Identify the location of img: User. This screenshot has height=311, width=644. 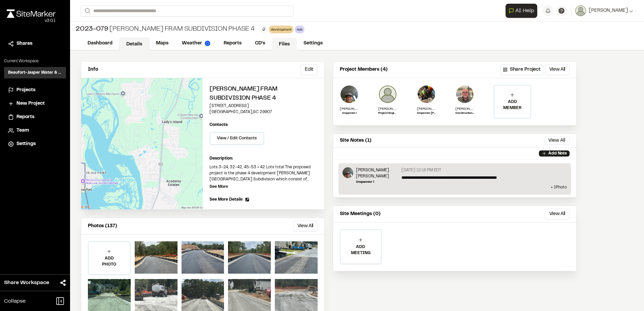
(580, 11).